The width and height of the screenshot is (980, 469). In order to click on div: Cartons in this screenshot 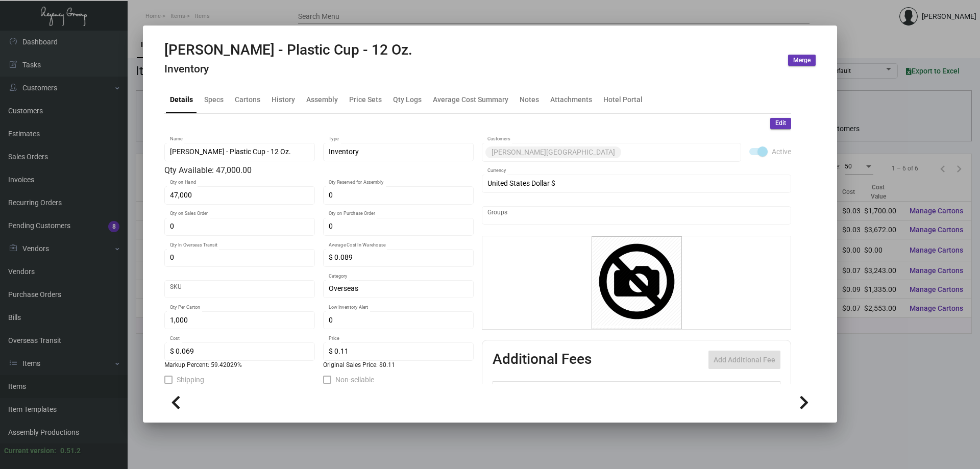, I will do `click(247, 99)`.